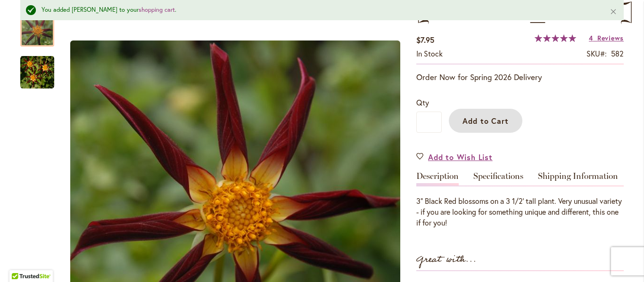 Image resolution: width=644 pixels, height=282 pixels. Describe the element at coordinates (519, 77) in the screenshot. I see `p: Order Now for Spring 2026 Delivery` at that location.